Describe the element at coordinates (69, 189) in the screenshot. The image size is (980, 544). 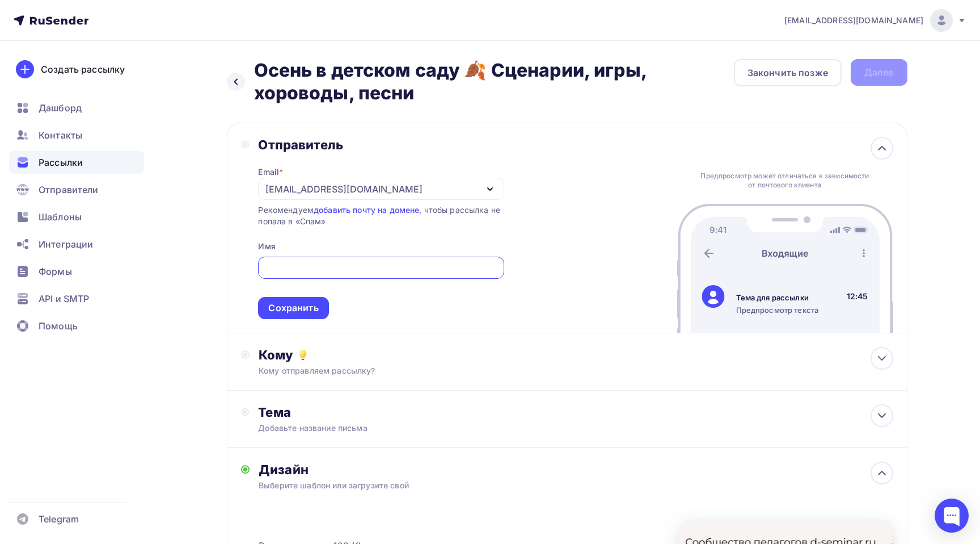
I see `span: Отправители` at that location.